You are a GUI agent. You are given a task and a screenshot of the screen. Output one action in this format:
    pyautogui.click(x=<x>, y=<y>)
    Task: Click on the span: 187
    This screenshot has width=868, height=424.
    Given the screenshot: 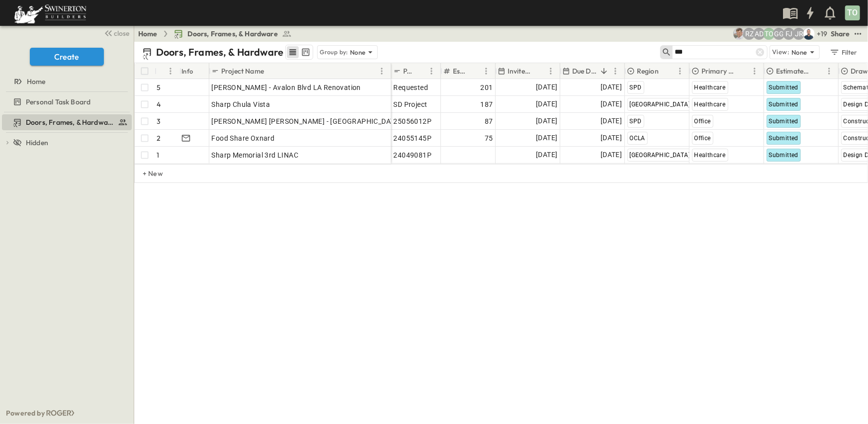 What is the action you would take?
    pyautogui.click(x=486, y=104)
    